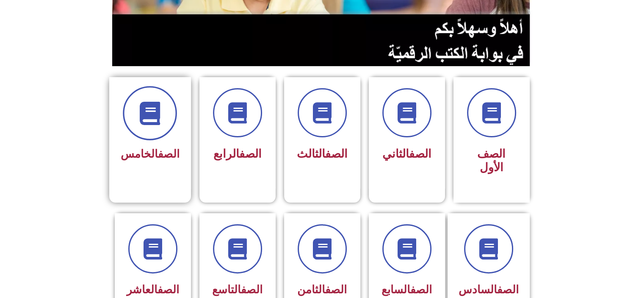 The image size is (644, 298). Describe the element at coordinates (322, 289) in the screenshot. I see `span: الثامن` at that location.